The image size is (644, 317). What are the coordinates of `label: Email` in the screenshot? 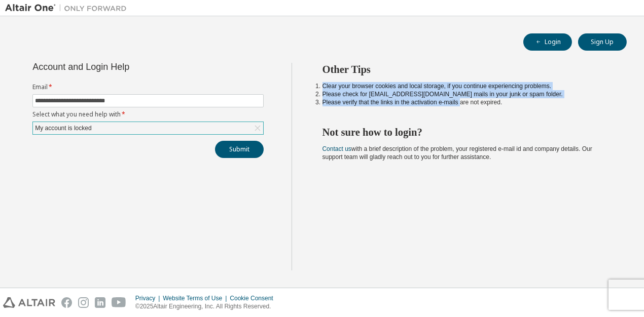 It's located at (148, 87).